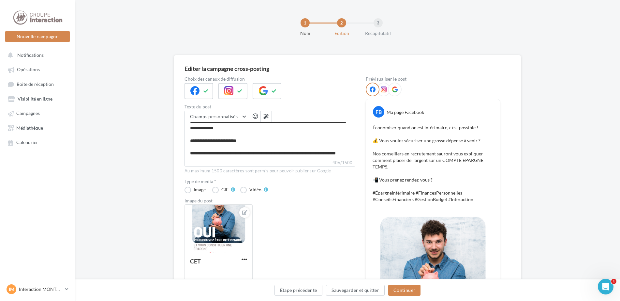  What do you see at coordinates (270, 107) in the screenshot?
I see `label: Texte du post` at bounding box center [270, 107].